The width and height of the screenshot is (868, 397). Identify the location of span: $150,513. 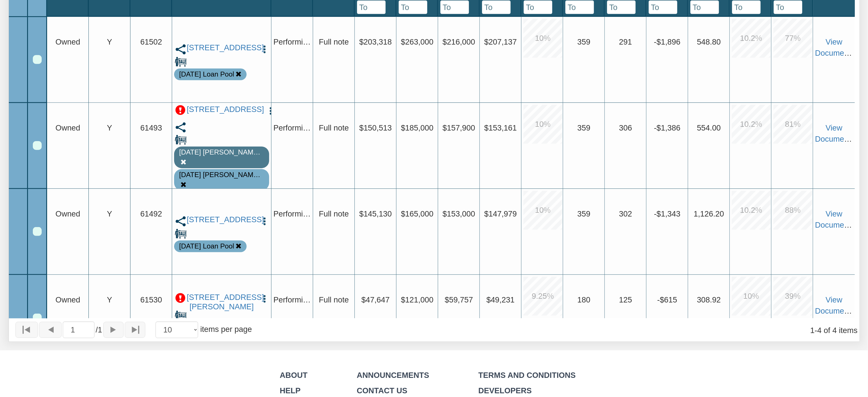
(376, 127).